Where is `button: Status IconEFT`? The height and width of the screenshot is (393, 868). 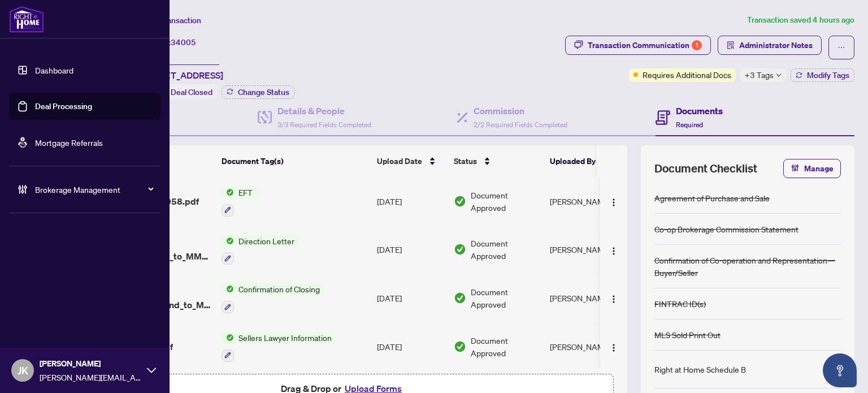
button: Status IconEFT is located at coordinates (239, 201).